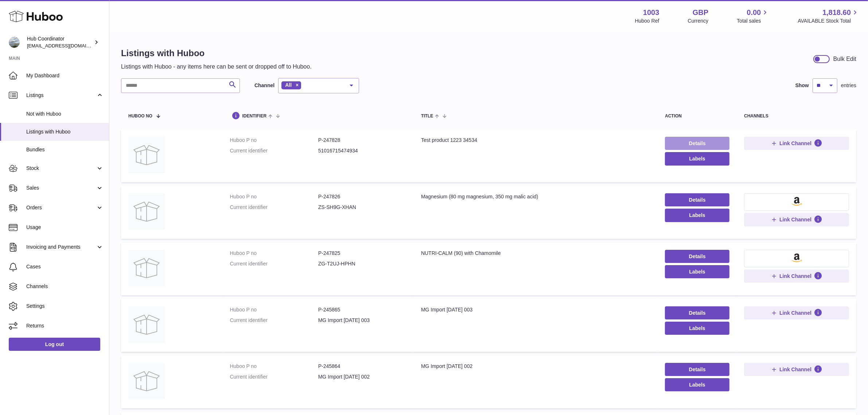  I want to click on span: Stock, so click(61, 168).